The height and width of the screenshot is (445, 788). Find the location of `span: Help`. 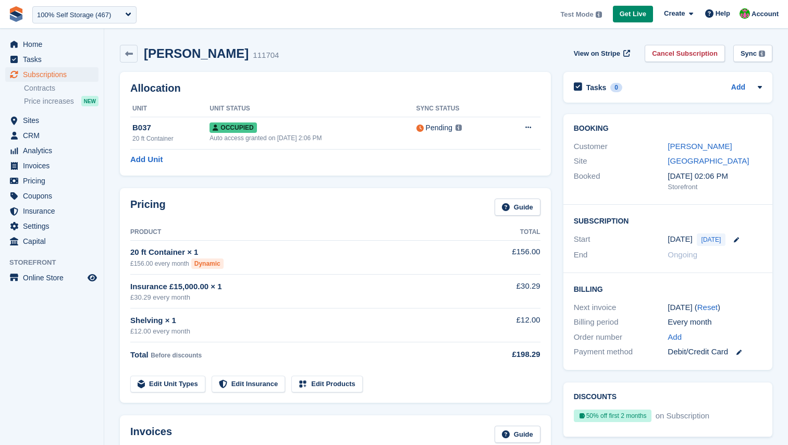

span: Help is located at coordinates (723, 14).